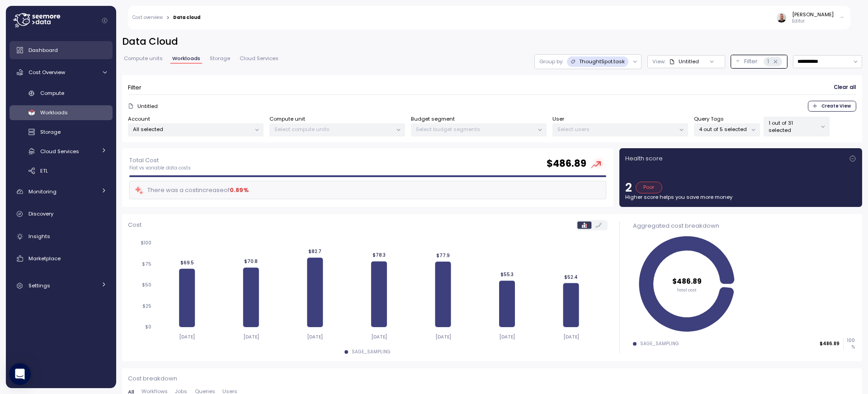 The width and height of the screenshot is (868, 394). Describe the element at coordinates (39, 285) in the screenshot. I see `span: Settings` at that location.